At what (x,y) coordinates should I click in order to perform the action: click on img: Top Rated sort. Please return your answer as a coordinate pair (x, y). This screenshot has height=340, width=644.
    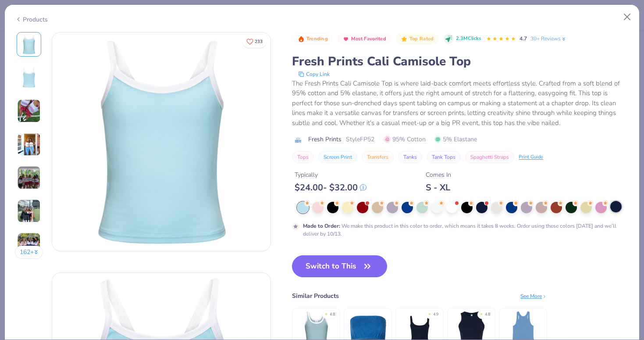
    Looking at the image, I should click on (404, 39).